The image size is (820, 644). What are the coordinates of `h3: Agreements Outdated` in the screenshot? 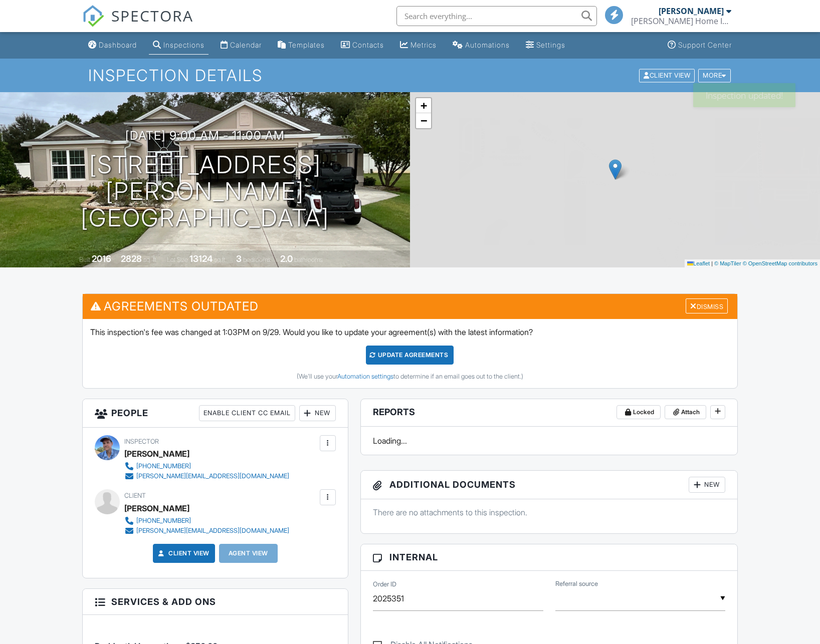 It's located at (410, 306).